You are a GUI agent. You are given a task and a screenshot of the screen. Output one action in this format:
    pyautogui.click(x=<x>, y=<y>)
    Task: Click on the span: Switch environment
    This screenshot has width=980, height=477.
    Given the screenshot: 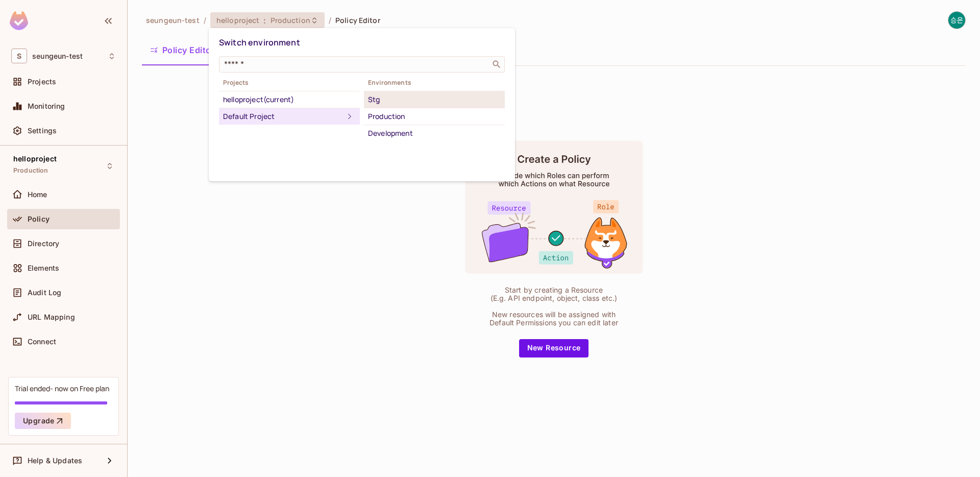 What is the action you would take?
    pyautogui.click(x=260, y=42)
    